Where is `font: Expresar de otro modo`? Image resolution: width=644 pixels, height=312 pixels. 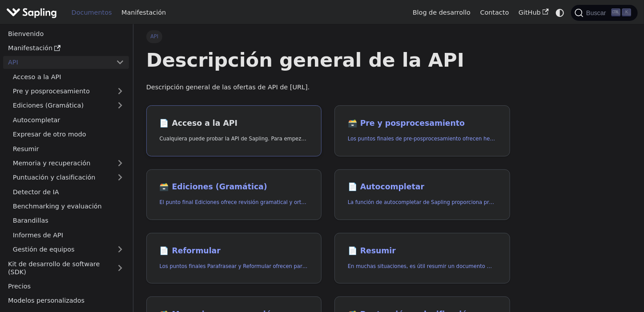
font: Expresar de otro modo is located at coordinates (50, 134).